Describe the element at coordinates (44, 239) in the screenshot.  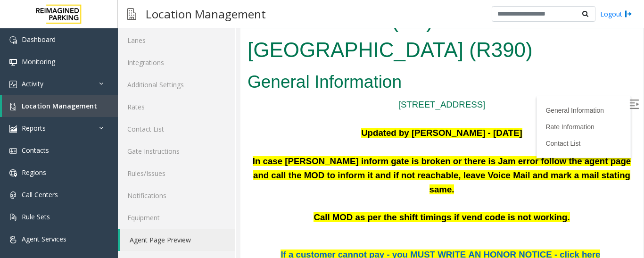
I see `span: Agent Services` at that location.